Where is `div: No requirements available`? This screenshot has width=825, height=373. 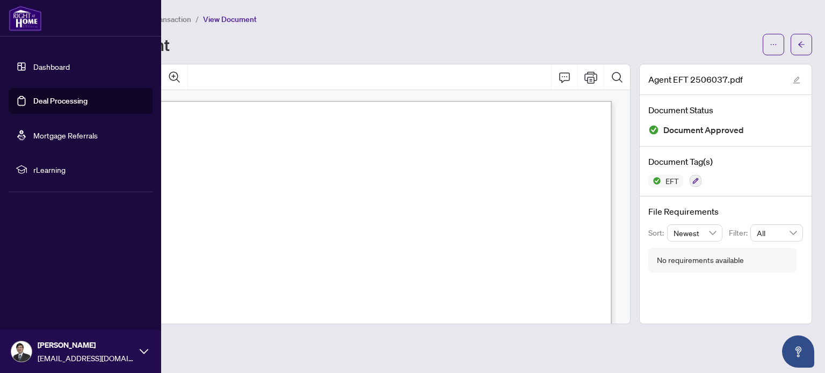
div: No requirements available is located at coordinates (701, 261).